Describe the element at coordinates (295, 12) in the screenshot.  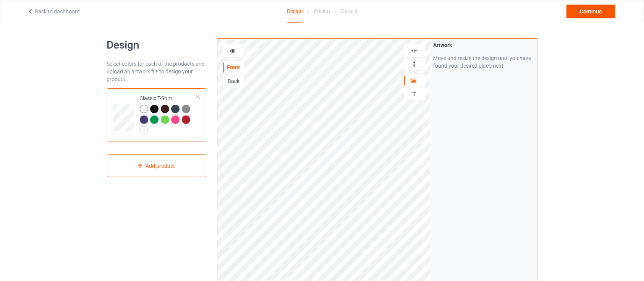
I see `div: Design` at that location.